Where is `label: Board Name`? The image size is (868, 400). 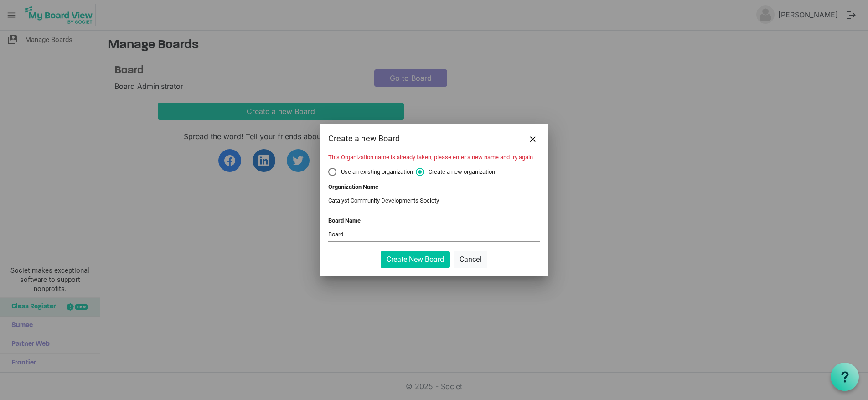
label: Board Name is located at coordinates (345, 220).